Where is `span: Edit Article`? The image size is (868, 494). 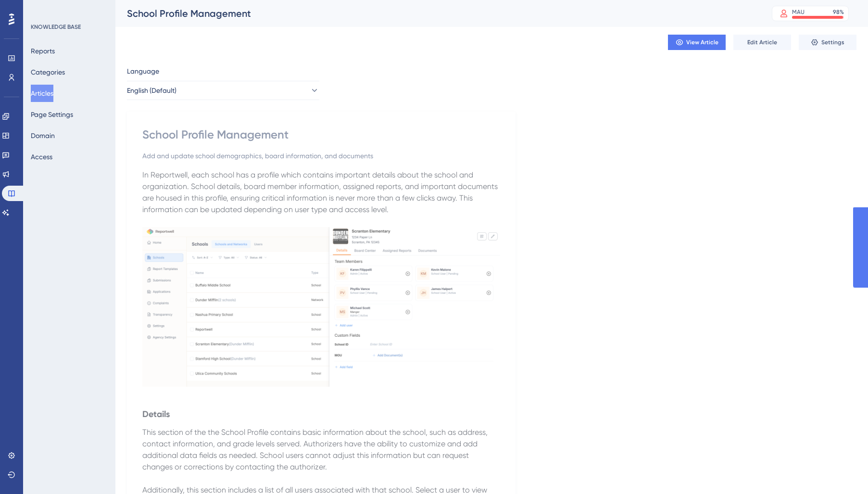 span: Edit Article is located at coordinates (762, 42).